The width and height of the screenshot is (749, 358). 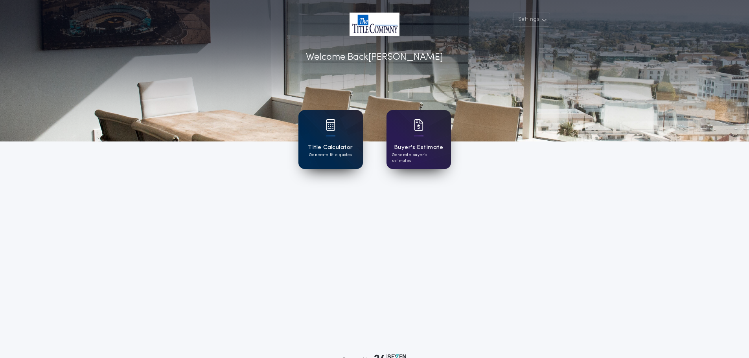 What do you see at coordinates (374, 24) in the screenshot?
I see `img: account-logo` at bounding box center [374, 24].